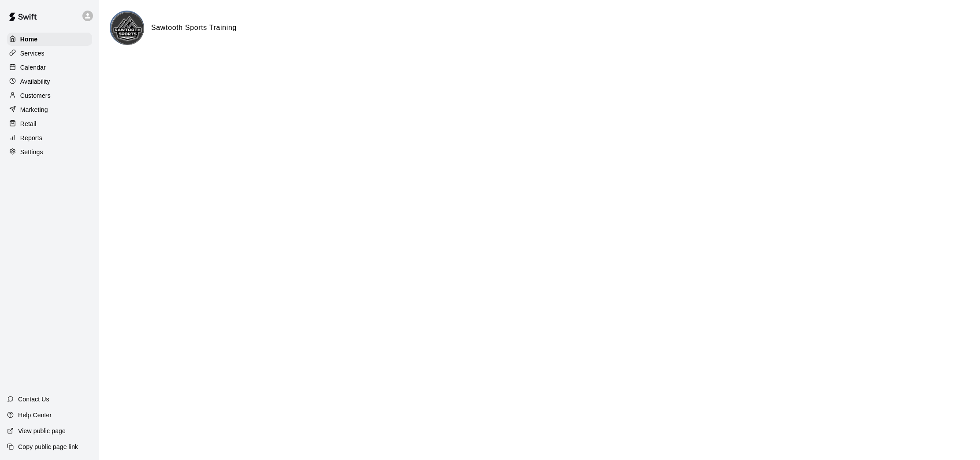 The image size is (980, 460). Describe the element at coordinates (33, 399) in the screenshot. I see `p: Contact Us` at that location.